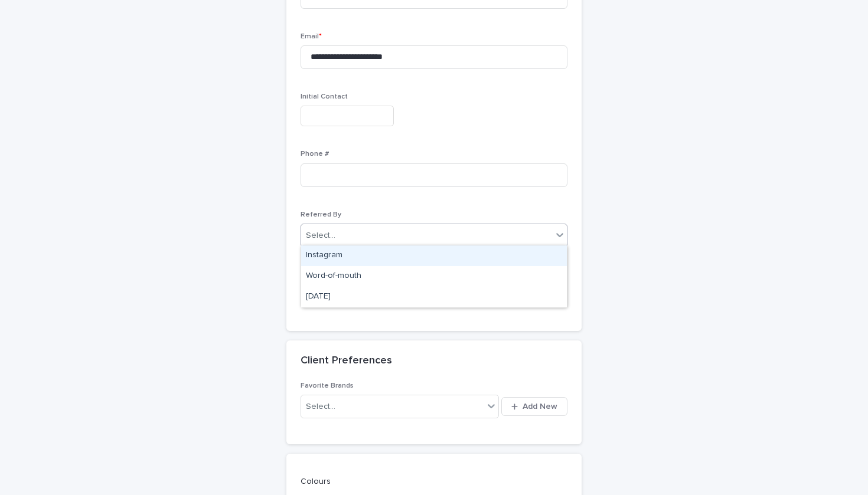 The width and height of the screenshot is (868, 495). Describe the element at coordinates (314, 154) in the screenshot. I see `span: Phone #` at that location.